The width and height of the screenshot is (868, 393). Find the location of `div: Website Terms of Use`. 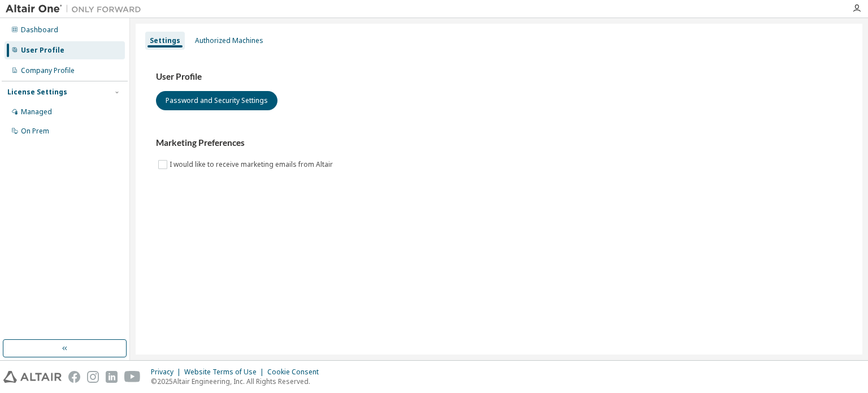

div: Website Terms of Use is located at coordinates (226, 372).